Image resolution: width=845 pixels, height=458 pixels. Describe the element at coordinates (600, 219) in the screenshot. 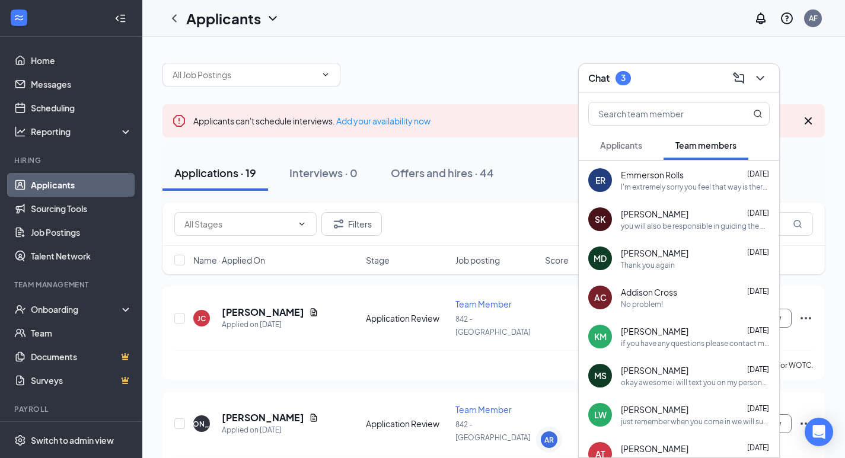

I see `div: SK` at that location.